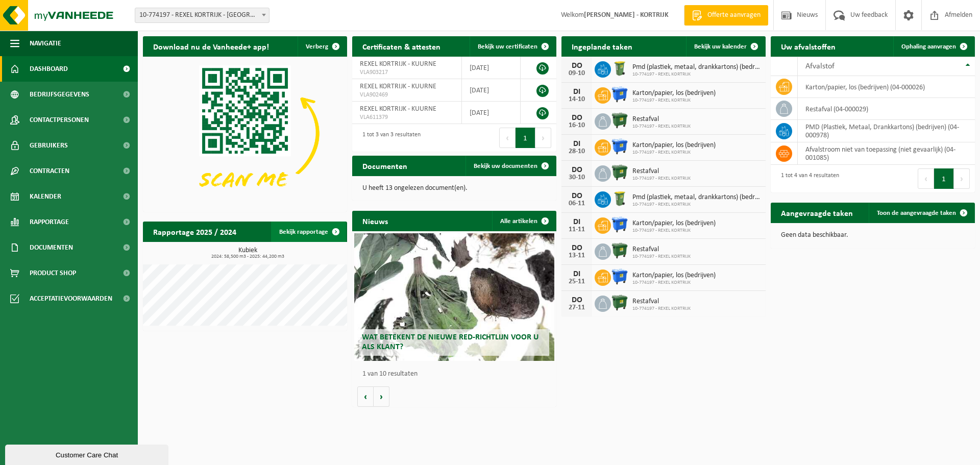  Describe the element at coordinates (381, 397) in the screenshot. I see `button: Volgende` at that location.